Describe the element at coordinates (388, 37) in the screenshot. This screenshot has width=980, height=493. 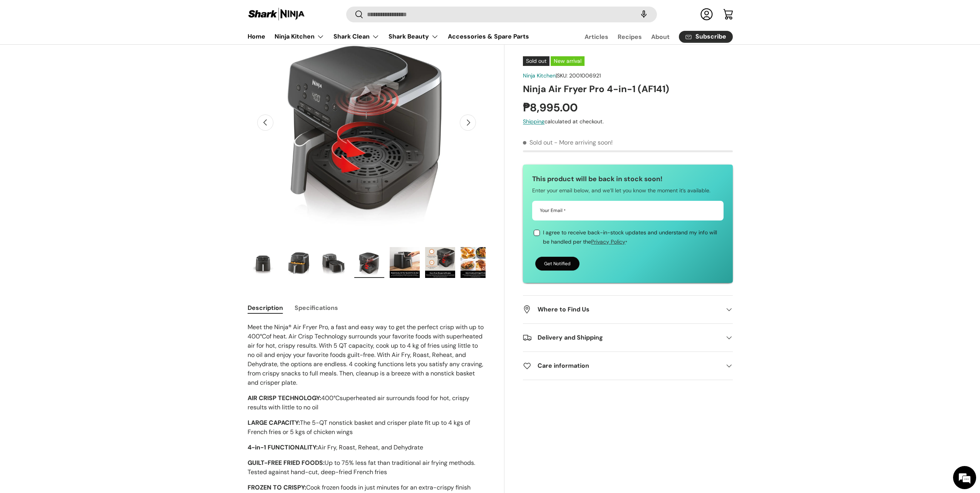
I see `nav: Primary` at that location.